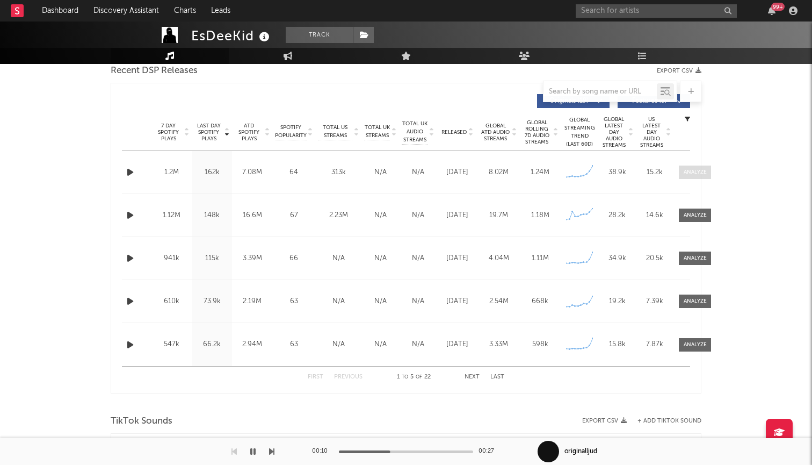 The image size is (812, 465). What do you see at coordinates (581, 451) in the screenshot?
I see `div: originalljud` at bounding box center [581, 451].